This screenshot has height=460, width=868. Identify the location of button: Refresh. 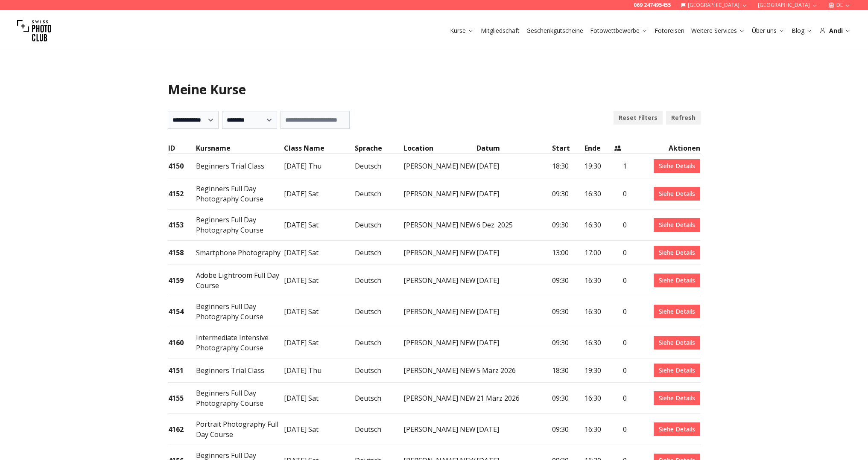
(683, 118).